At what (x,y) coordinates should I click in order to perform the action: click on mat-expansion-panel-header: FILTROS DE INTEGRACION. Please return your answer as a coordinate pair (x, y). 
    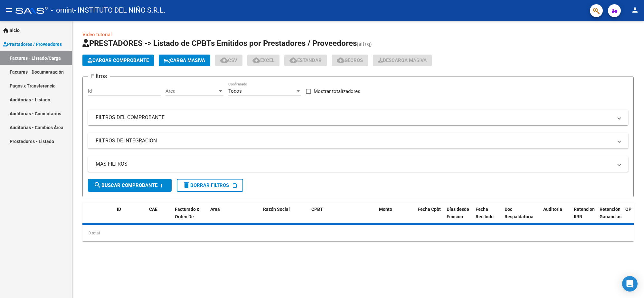
    Looking at the image, I should click on (358, 141).